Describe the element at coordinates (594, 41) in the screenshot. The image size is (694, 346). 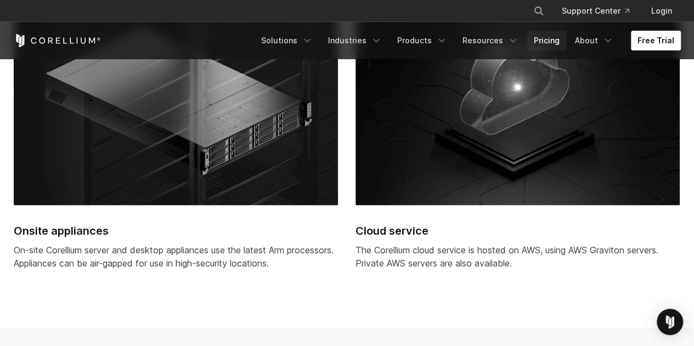
I see `a: About` at that location.